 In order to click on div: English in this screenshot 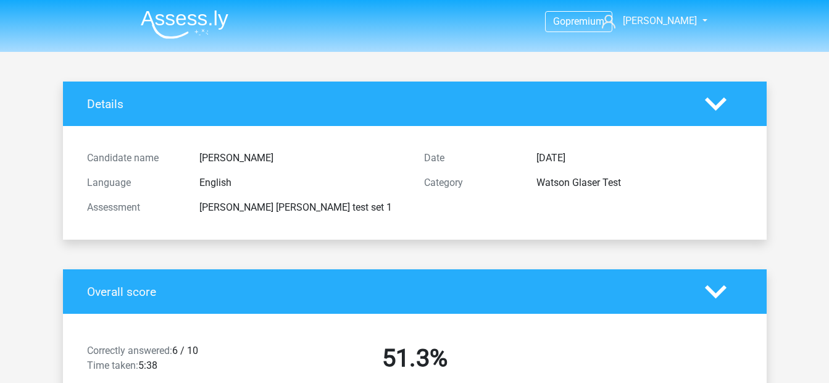, I will do `click(302, 183)`.